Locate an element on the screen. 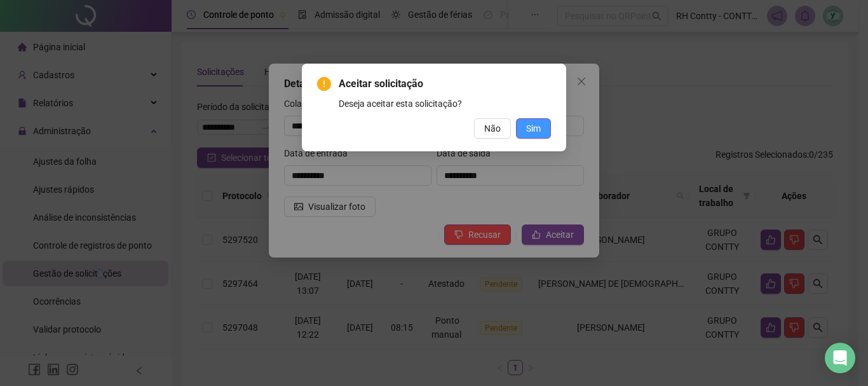 The height and width of the screenshot is (386, 868). span: exclamation-circle is located at coordinates (324, 84).